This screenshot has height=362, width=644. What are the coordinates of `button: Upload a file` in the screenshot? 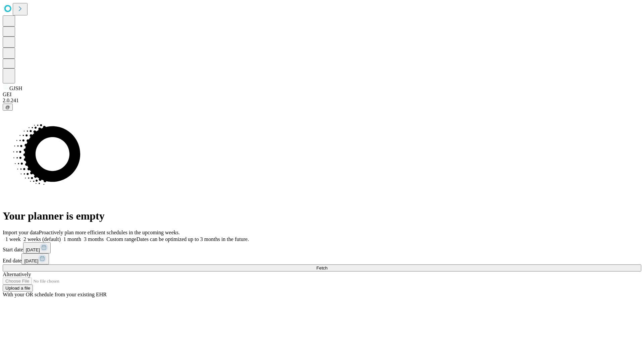 It's located at (18, 288).